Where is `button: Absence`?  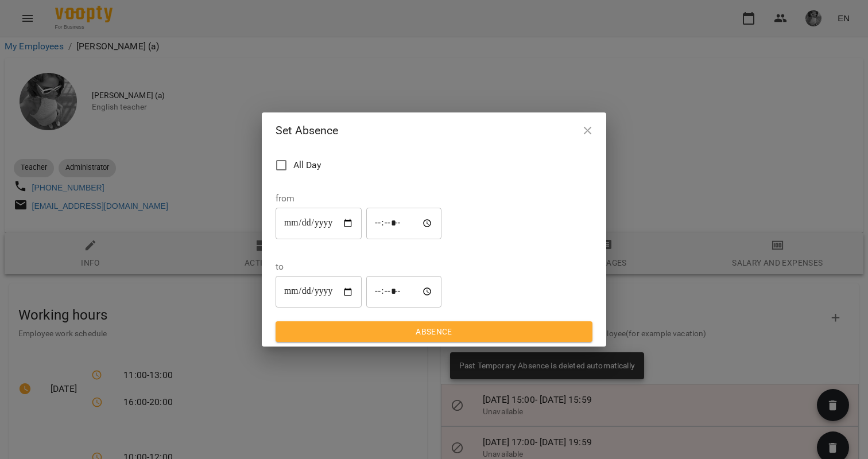 button: Absence is located at coordinates (434, 332).